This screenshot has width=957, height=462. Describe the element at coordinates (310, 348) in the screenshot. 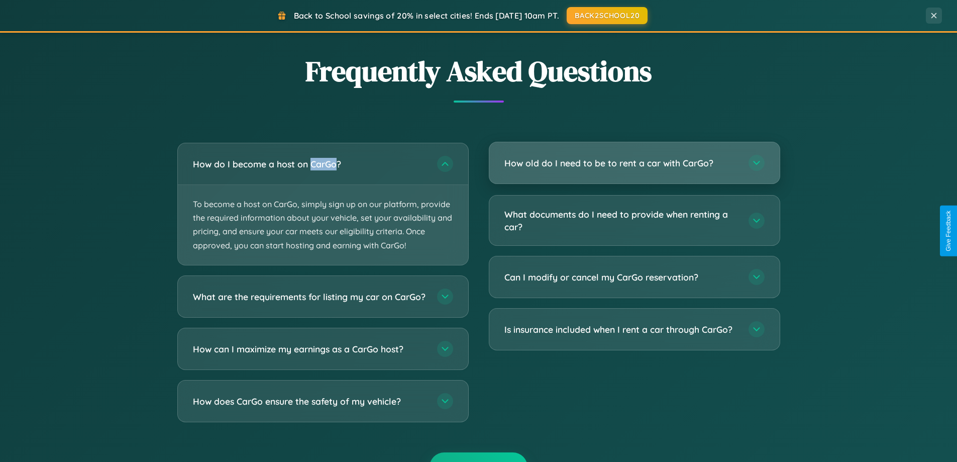

I see `h3: How can I maximize my earnings as a CarGo host?` at that location.